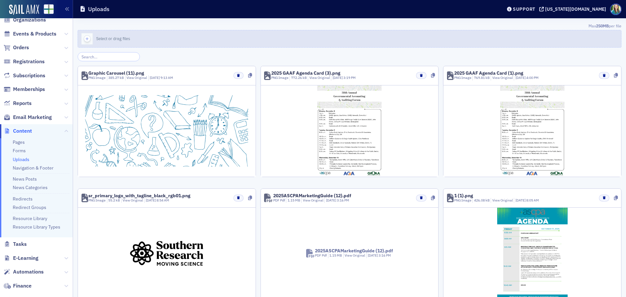 This screenshot has width=626, height=297. I want to click on span: Finance, so click(22, 286).